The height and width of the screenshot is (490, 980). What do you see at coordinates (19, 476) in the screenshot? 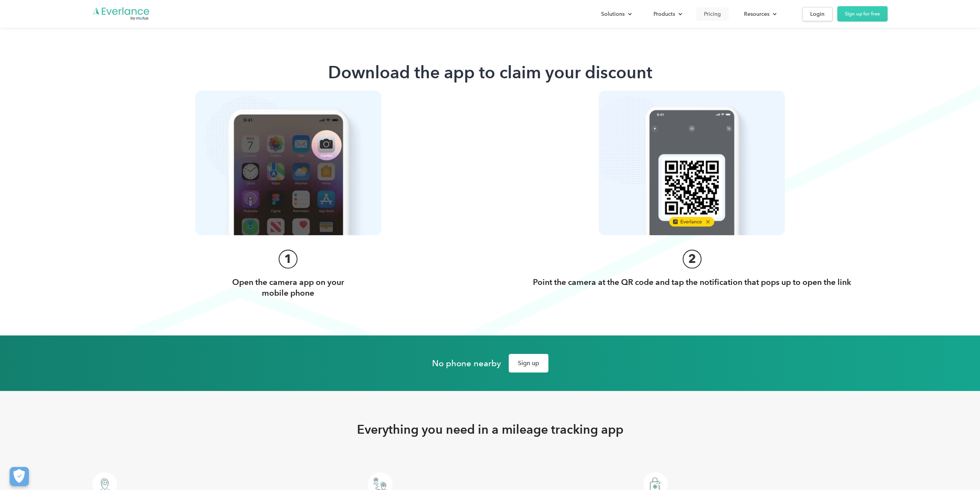
I see `button: Cookies Settings` at bounding box center [19, 476].